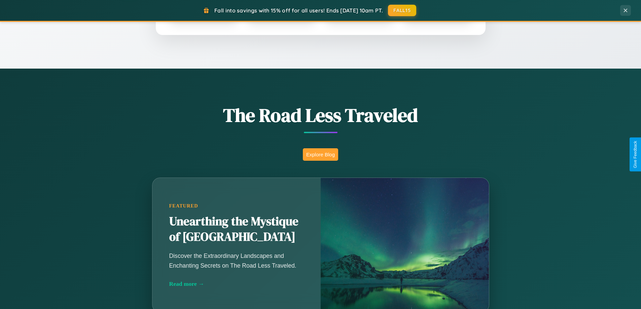  What do you see at coordinates (237, 206) in the screenshot?
I see `div: Featured` at bounding box center [237, 206].